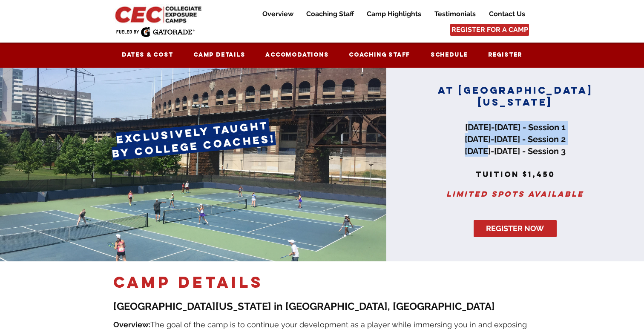 This screenshot has height=332, width=644. What do you see at coordinates (505, 55) in the screenshot?
I see `span: Register` at bounding box center [505, 55].